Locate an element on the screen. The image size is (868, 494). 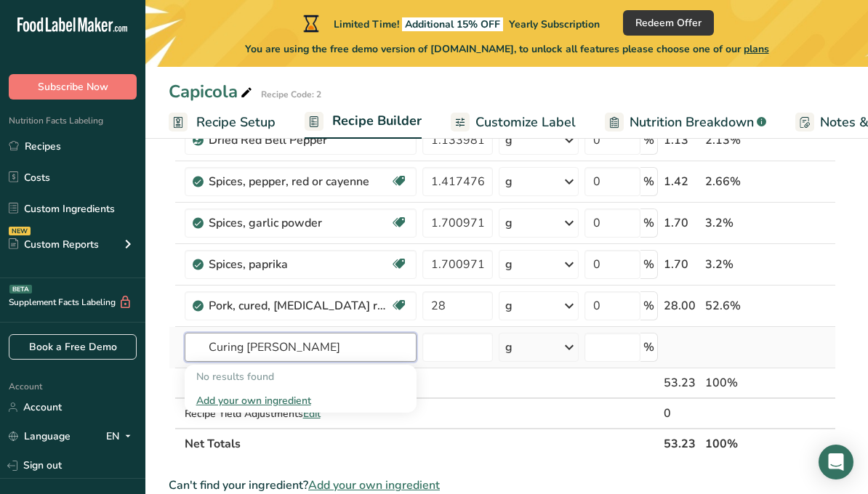
div: Limited Time! is located at coordinates (450, 23).